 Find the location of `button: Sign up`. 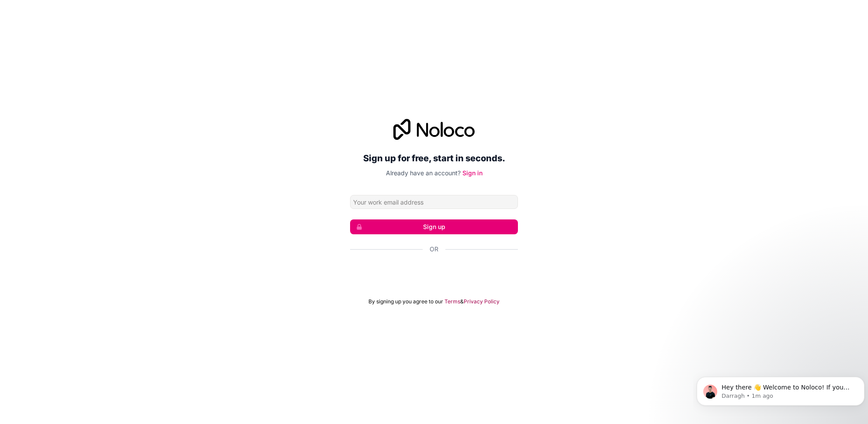

button: Sign up is located at coordinates (434, 227).